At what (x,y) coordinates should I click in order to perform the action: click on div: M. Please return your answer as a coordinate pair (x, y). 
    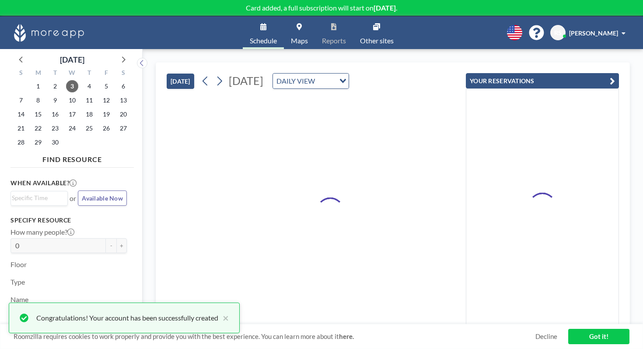
    Looking at the image, I should click on (38, 73).